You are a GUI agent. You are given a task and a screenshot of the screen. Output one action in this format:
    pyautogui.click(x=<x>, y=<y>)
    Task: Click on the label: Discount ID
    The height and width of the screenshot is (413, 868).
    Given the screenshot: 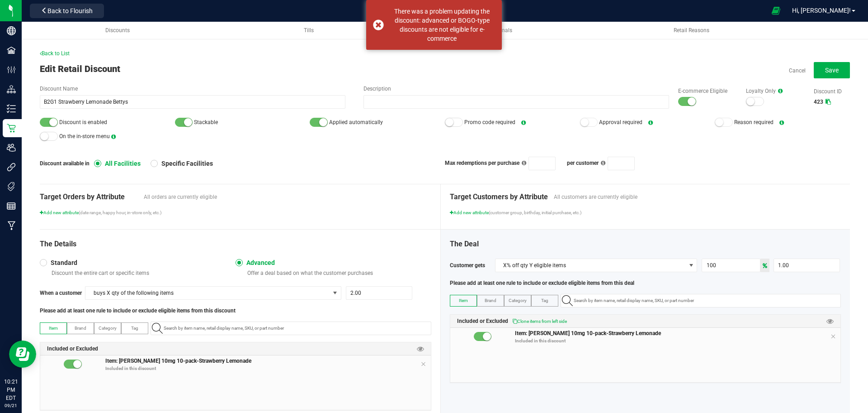 What is the action you would take?
    pyautogui.click(x=832, y=92)
    